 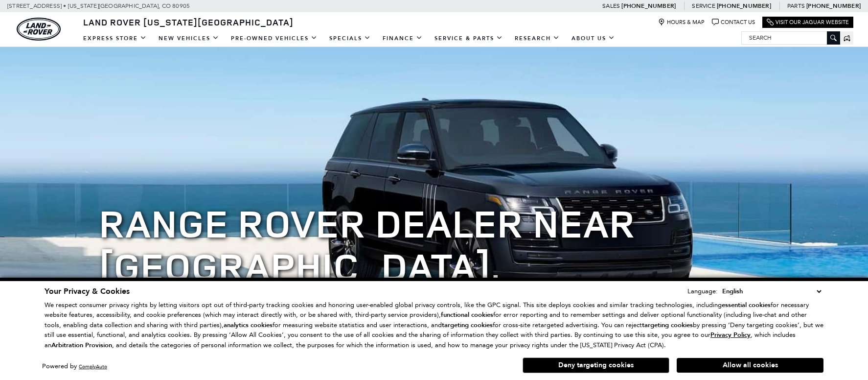 What do you see at coordinates (38, 29) in the screenshot?
I see `a: land-rover` at bounding box center [38, 29].